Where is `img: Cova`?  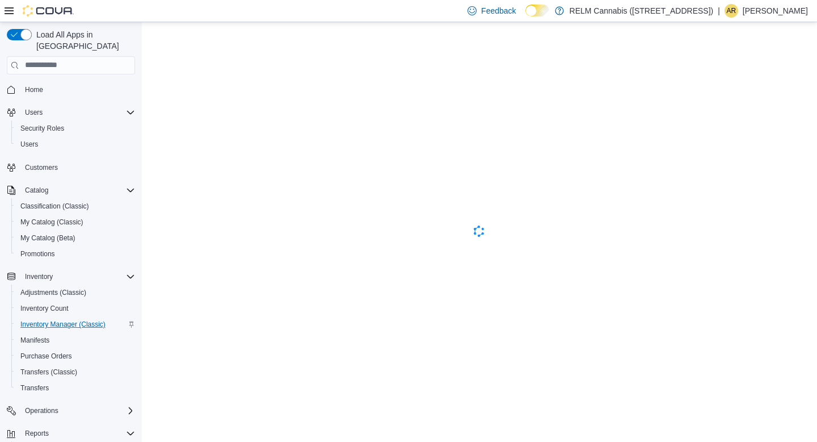 img: Cova is located at coordinates (48, 11).